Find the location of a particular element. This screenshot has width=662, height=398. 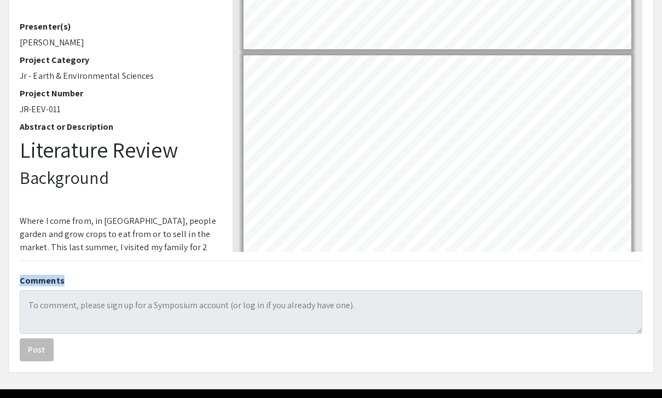

p: JR-EEV-011 is located at coordinates (118, 109).